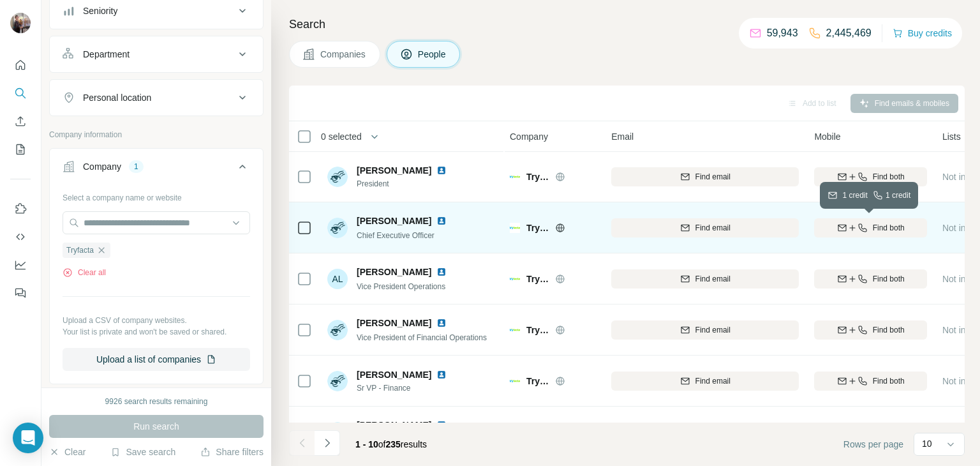  What do you see at coordinates (391, 444) in the screenshot?
I see `span: results` at bounding box center [391, 444].